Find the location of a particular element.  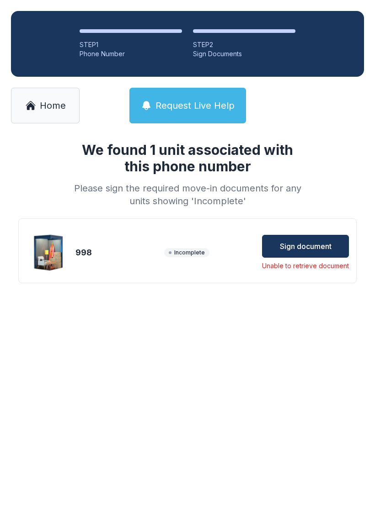

span: Home is located at coordinates (53, 106).